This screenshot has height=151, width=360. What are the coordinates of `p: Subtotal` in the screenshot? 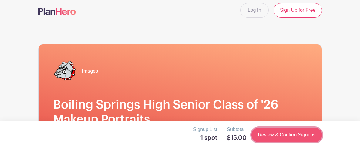 It's located at (236, 130).